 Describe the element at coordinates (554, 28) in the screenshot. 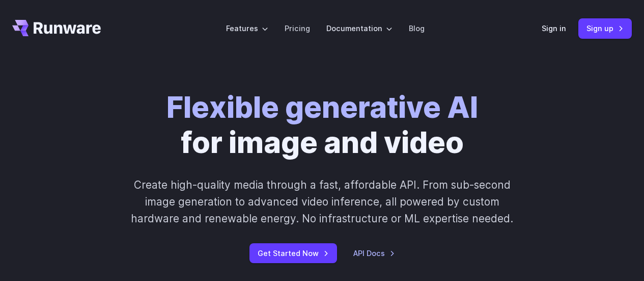

I see `a: Sign in` at that location.